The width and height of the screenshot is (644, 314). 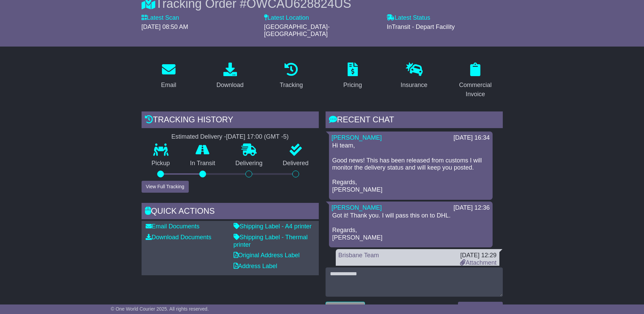 I want to click on button: View Full Tracking, so click(x=165, y=186).